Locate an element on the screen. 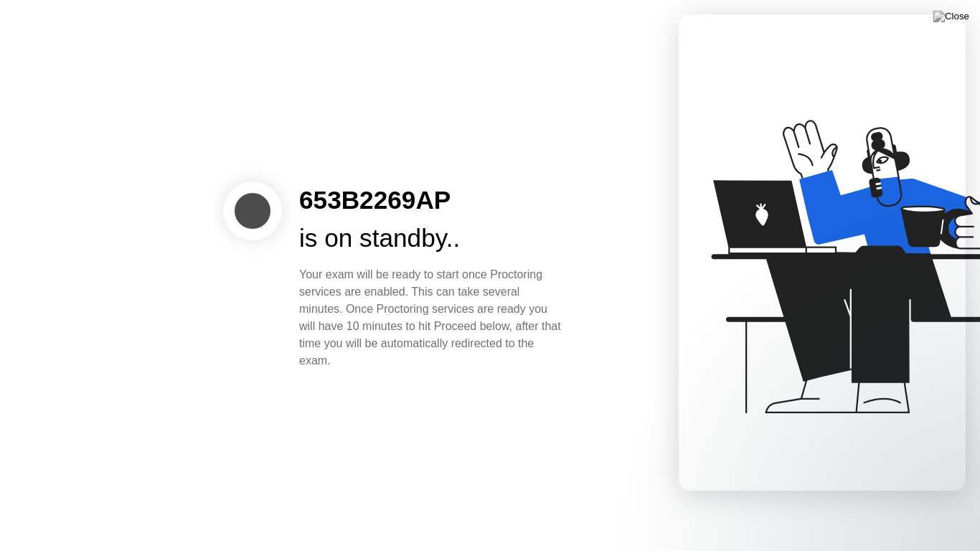 The height and width of the screenshot is (551, 980). img: Close is located at coordinates (952, 17).